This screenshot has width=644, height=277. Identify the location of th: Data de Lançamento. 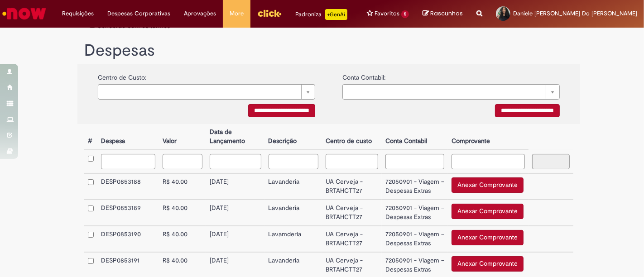
(236, 137).